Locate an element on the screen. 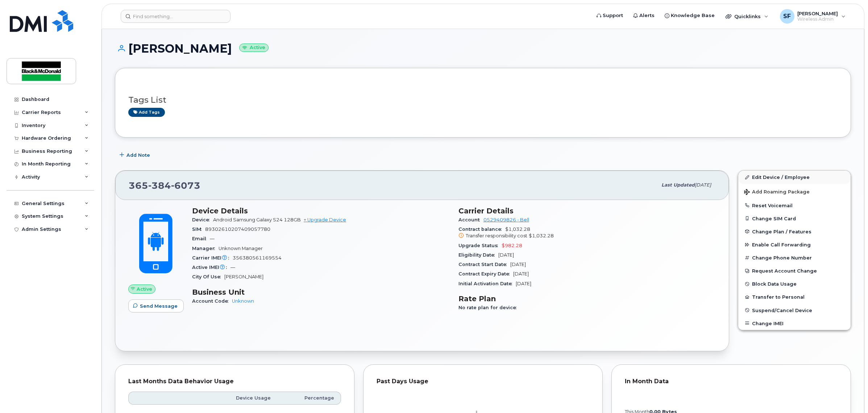 The image size is (868, 413). span: 6073 is located at coordinates (185, 186).